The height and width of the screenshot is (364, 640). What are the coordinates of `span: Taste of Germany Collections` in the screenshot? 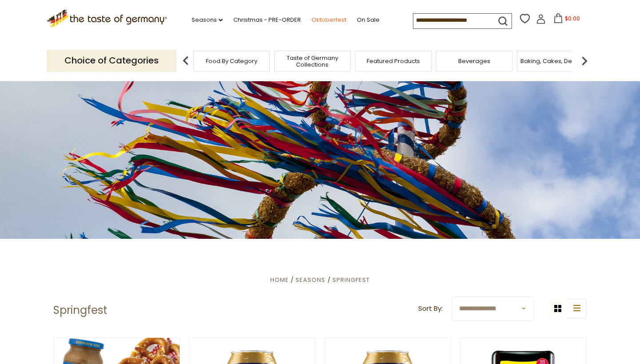 It's located at (312, 61).